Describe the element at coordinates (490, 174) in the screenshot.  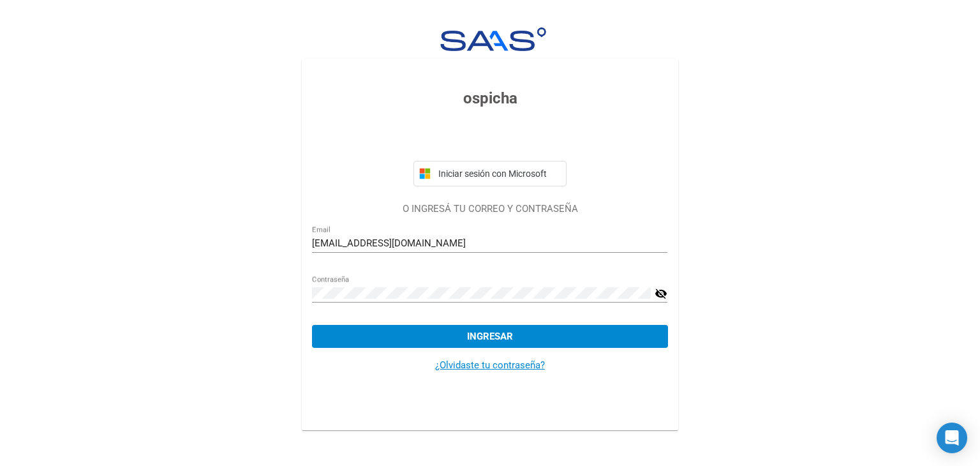
I see `button: Iniciar sesión con Microsoft` at that location.